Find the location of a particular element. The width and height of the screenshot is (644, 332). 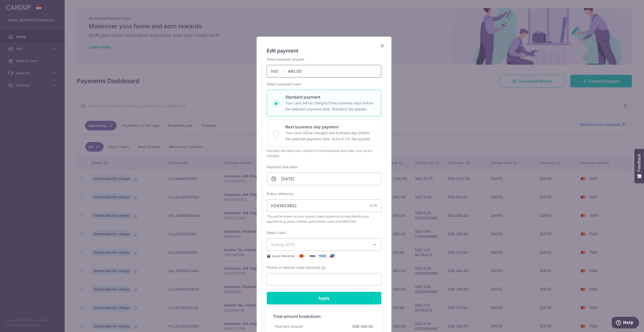

img: Mastercard is located at coordinates (302, 255).